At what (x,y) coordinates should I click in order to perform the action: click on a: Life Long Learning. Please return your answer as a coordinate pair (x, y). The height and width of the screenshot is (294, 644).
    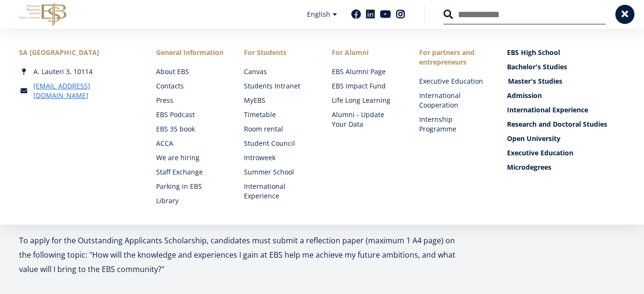
    Looking at the image, I should click on (366, 100).